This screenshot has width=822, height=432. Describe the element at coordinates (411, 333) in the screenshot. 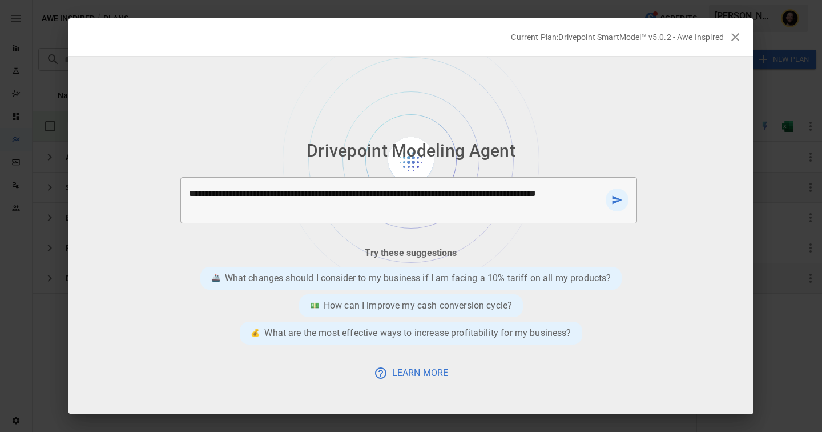

I see `div: 💰What are the most effective ways to increase profitability for my business?` at that location.